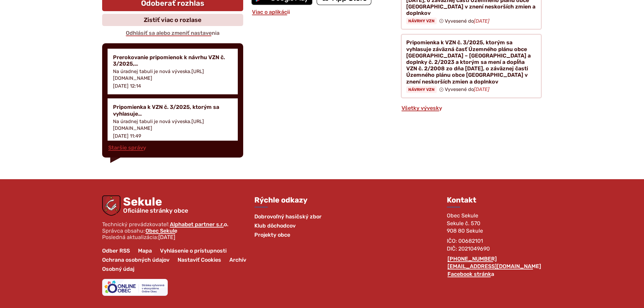  I want to click on h3: Kontakt, so click(494, 201).